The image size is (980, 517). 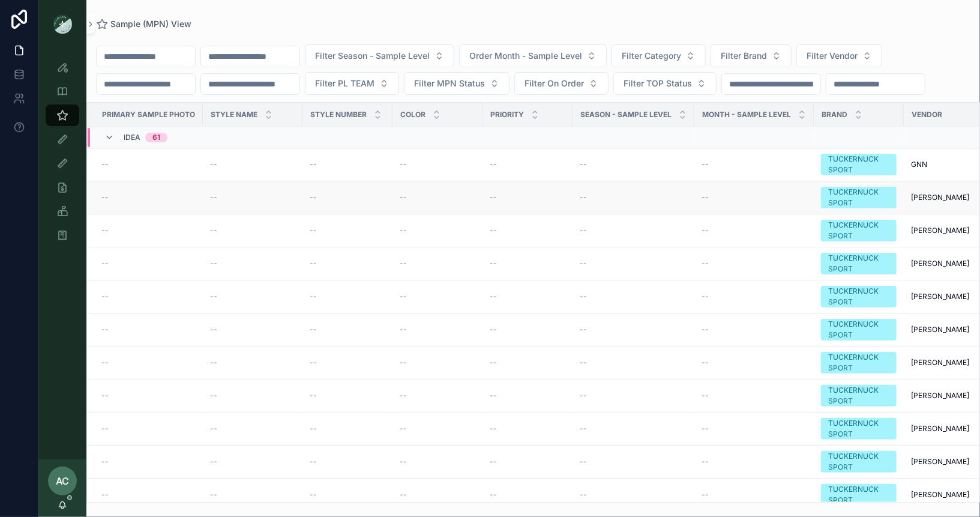 What do you see at coordinates (413, 115) in the screenshot?
I see `span: Color` at bounding box center [413, 115].